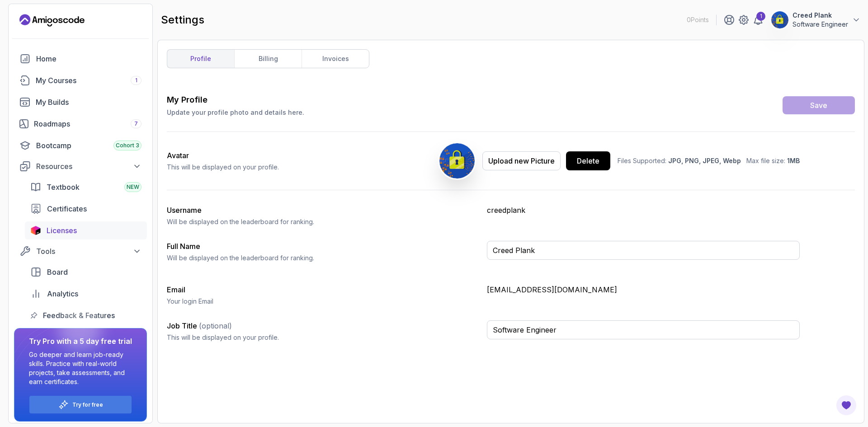 The height and width of the screenshot is (427, 868). What do you see at coordinates (86, 230) in the screenshot?
I see `a: licenses` at bounding box center [86, 230].